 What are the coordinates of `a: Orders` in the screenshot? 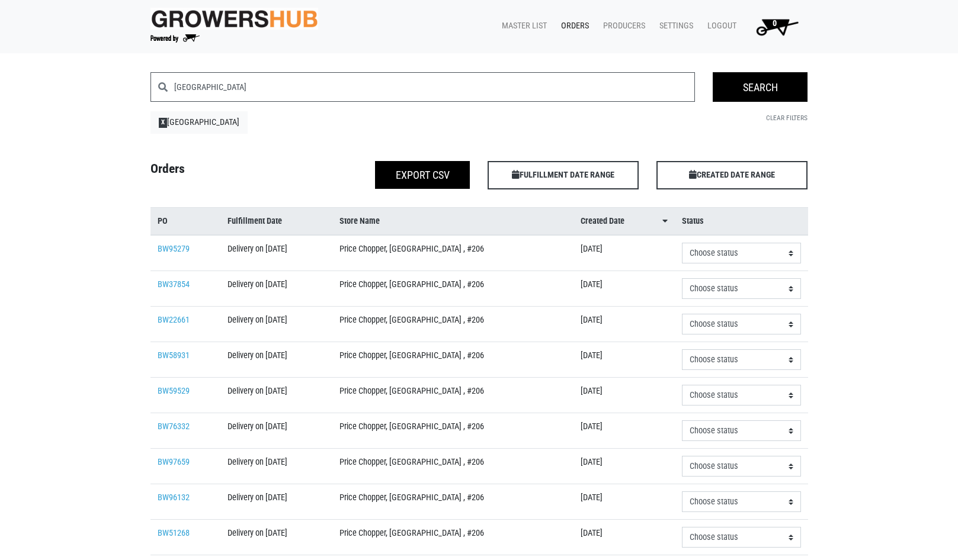 It's located at (573, 26).